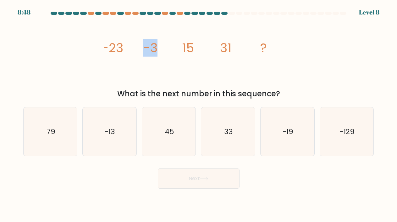  What do you see at coordinates (110, 131) in the screenshot?
I see `text: -13` at bounding box center [110, 131].